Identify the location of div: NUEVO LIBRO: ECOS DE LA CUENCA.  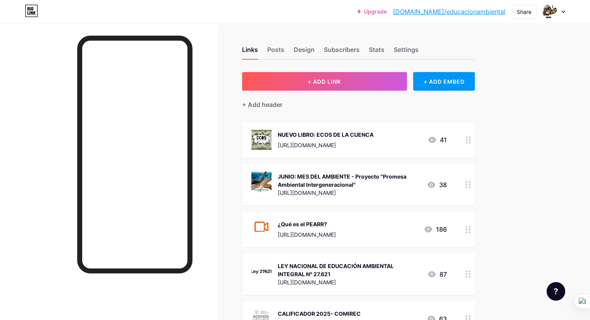
(325, 135).